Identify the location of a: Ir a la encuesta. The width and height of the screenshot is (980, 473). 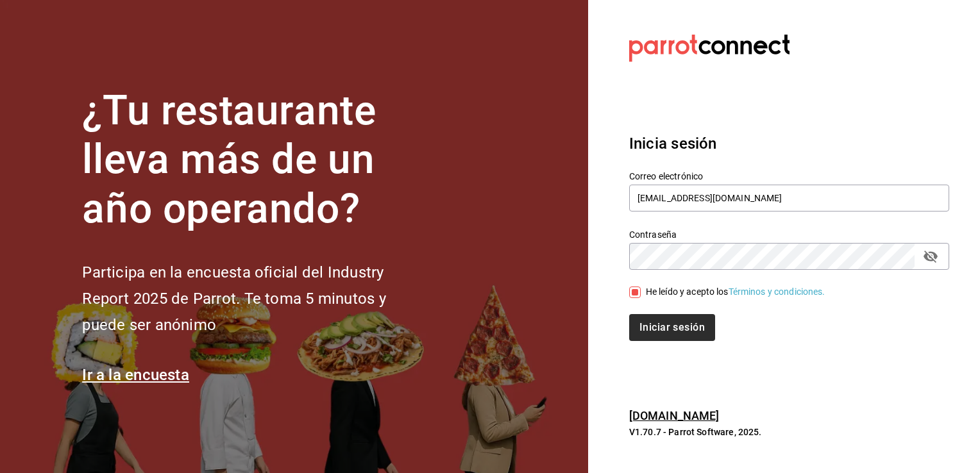
(135, 376).